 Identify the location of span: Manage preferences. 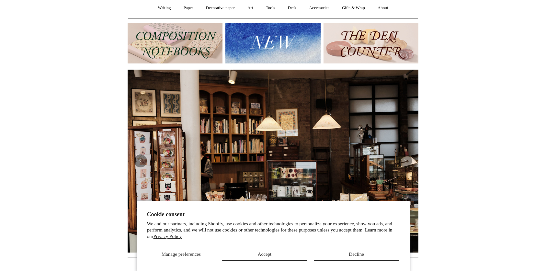
(181, 254).